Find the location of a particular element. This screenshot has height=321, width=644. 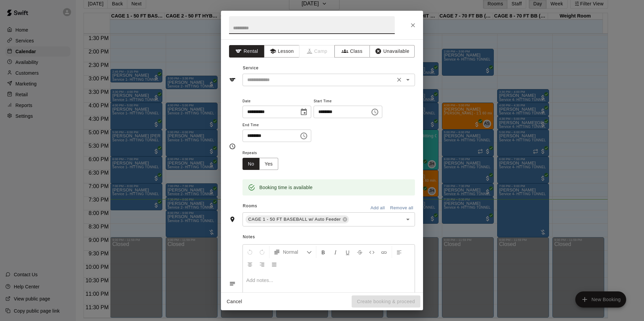

button: Redo is located at coordinates (262, 252).